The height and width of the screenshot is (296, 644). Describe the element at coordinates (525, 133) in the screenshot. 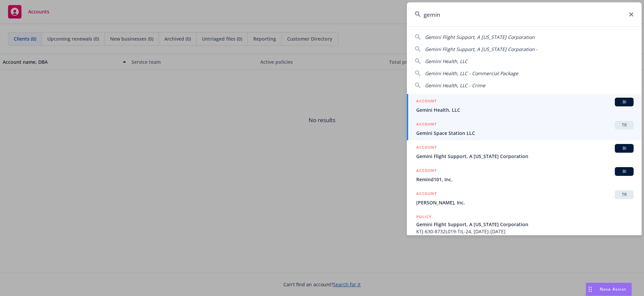

I see `span: Gemini Space Station LLC` at that location.